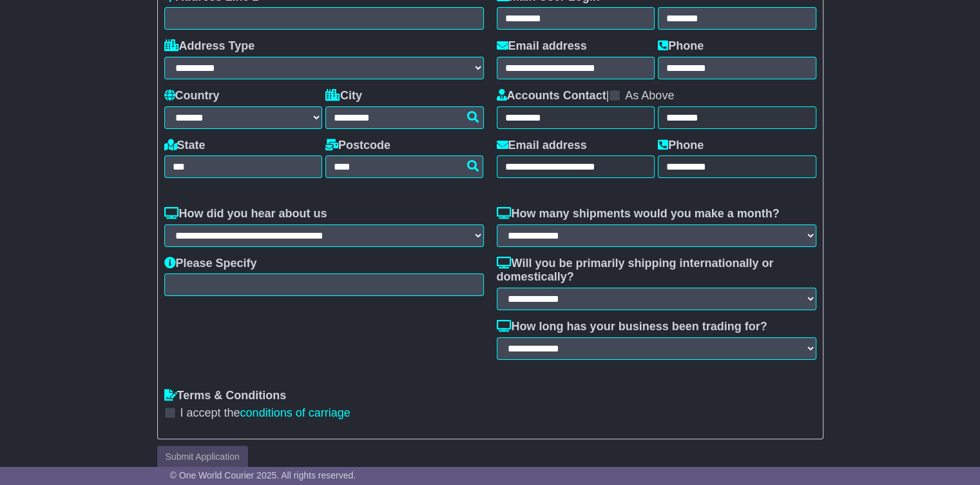  I want to click on span: © One World Courier 2025. All rights reserved., so click(263, 475).